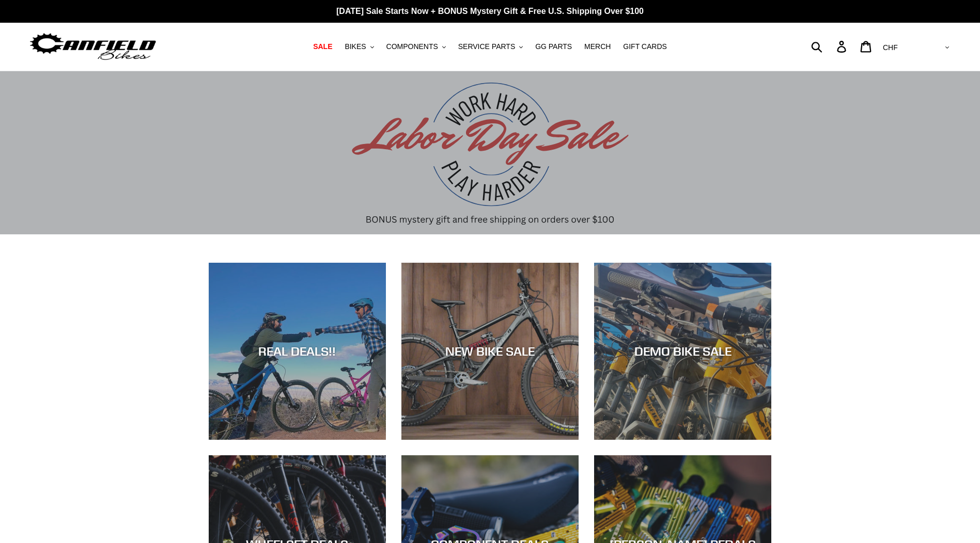 This screenshot has height=543, width=980. What do you see at coordinates (297, 351) in the screenshot?
I see `a: REAL DEALS!!` at bounding box center [297, 351].